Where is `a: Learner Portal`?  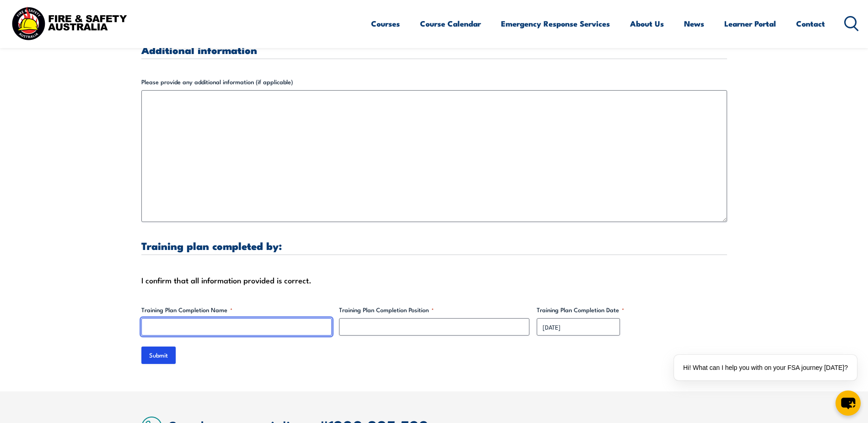
a: Learner Portal is located at coordinates (750, 23).